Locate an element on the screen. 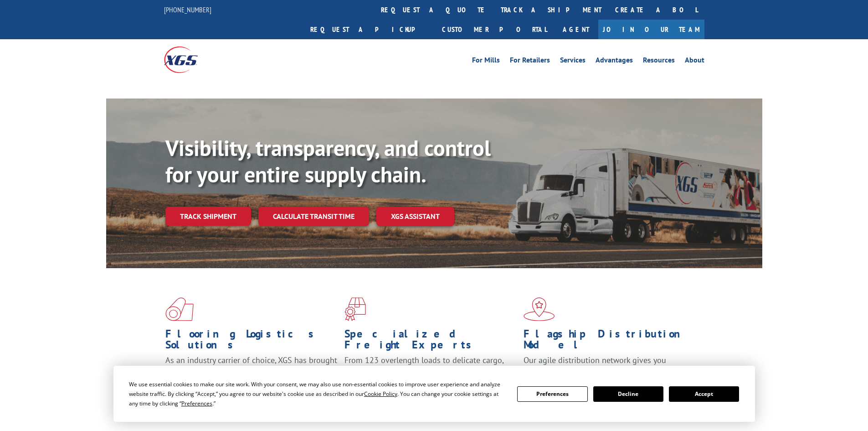 This screenshot has width=868, height=431. button: Accept is located at coordinates (704, 394).